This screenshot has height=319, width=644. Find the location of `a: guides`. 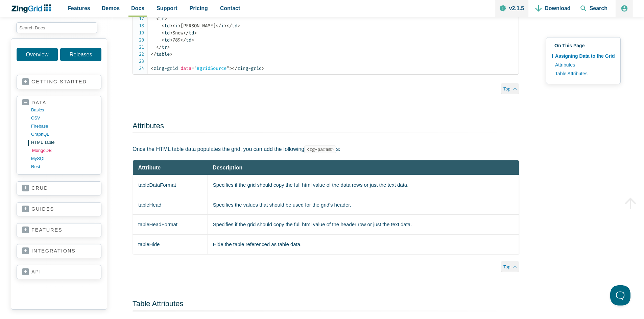

a: guides is located at coordinates (59, 209).